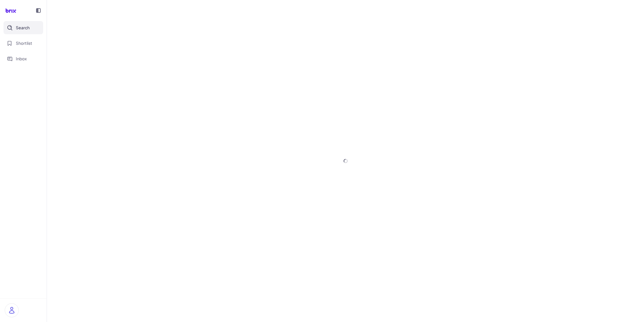 The width and height of the screenshot is (644, 322). What do you see at coordinates (23, 59) in the screenshot?
I see `button: Inbox` at bounding box center [23, 59].